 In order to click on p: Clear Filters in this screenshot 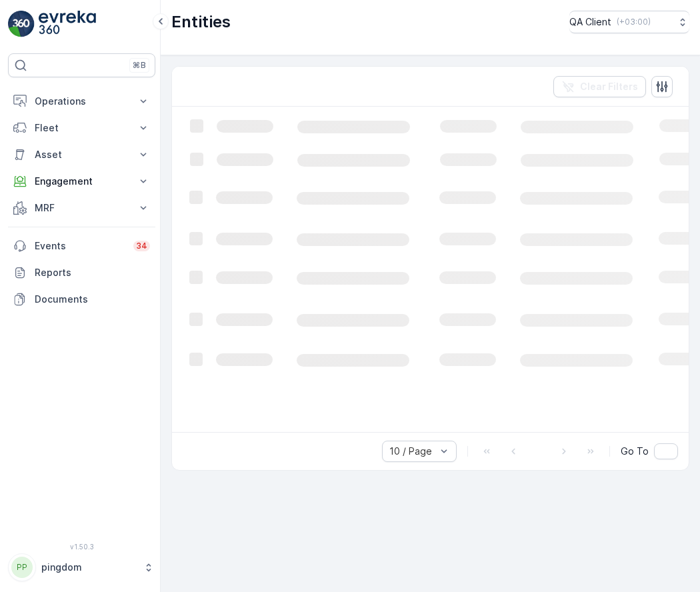, I will do `click(609, 86)`.